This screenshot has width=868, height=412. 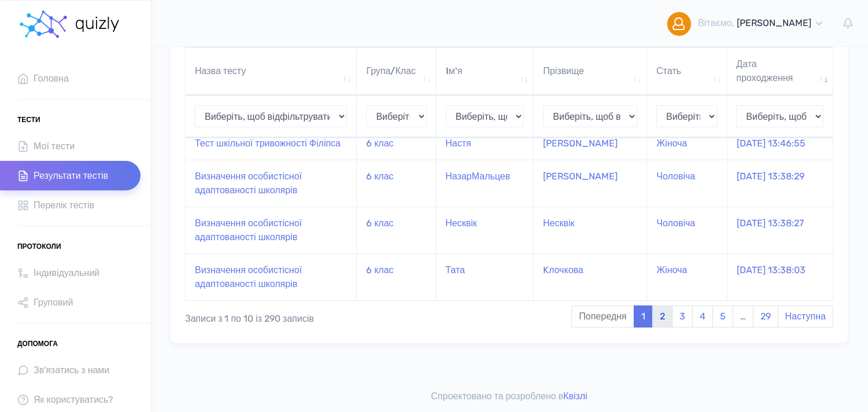 What do you see at coordinates (66, 273) in the screenshot?
I see `span: Індивідуальний` at bounding box center [66, 273].